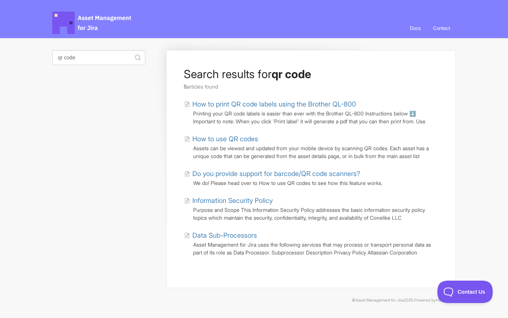  I want to click on a: Data Sub-Processors, so click(220, 235).